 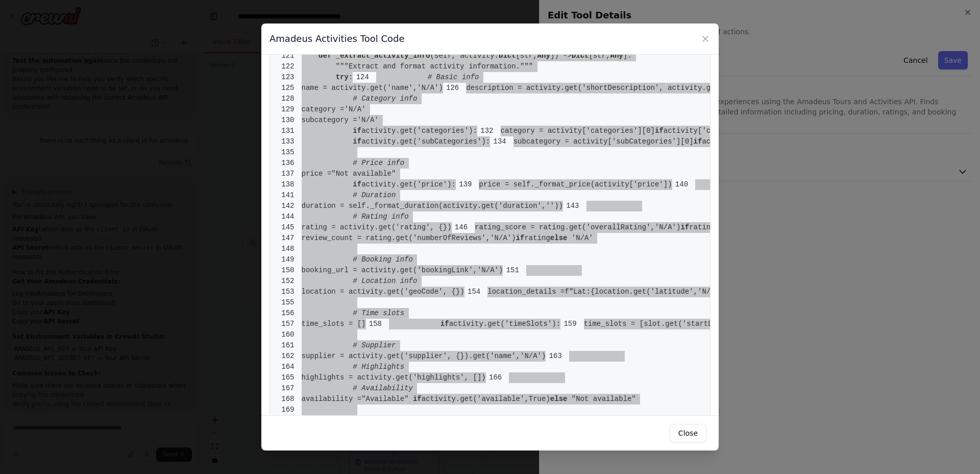 I want to click on span: 141, so click(x=290, y=195).